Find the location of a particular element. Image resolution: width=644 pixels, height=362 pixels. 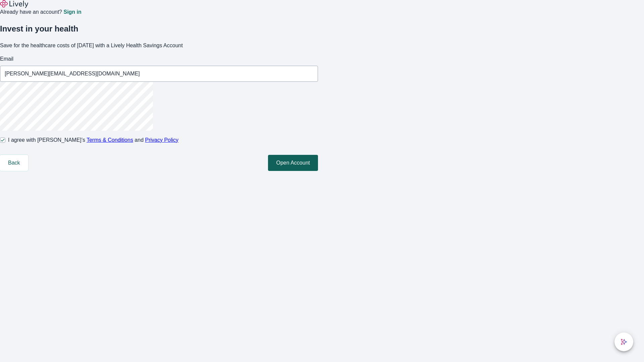

div: Sign in is located at coordinates (72, 12).